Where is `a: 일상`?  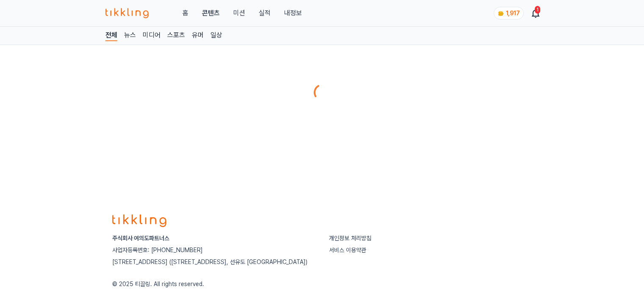
a: 일상 is located at coordinates (216, 36).